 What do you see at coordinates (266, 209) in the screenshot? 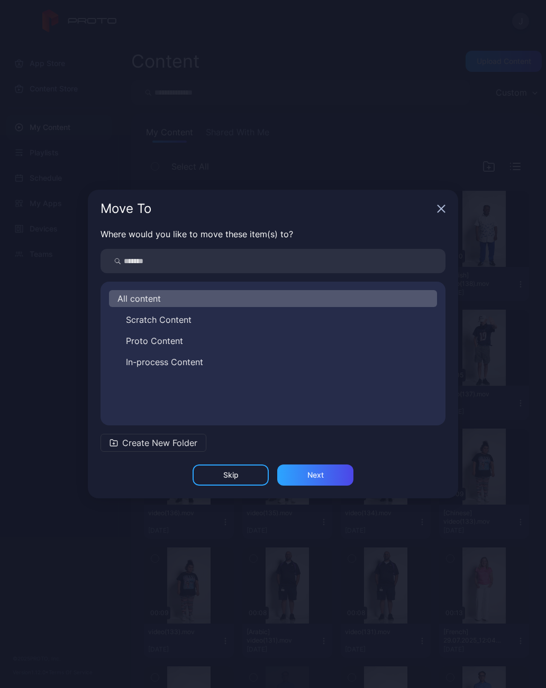
I see `div: Move To` at bounding box center [266, 209].